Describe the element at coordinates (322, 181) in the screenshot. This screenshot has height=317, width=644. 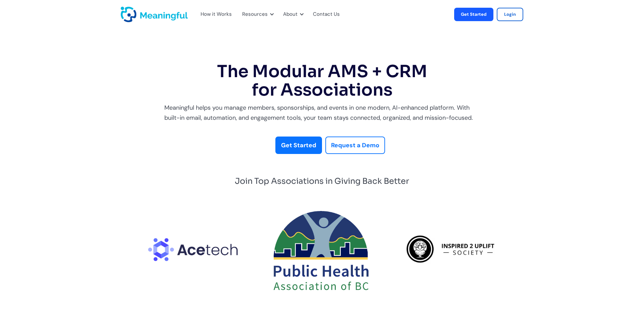
I see `div: Join Top Associations in Giving Back Better` at that location.